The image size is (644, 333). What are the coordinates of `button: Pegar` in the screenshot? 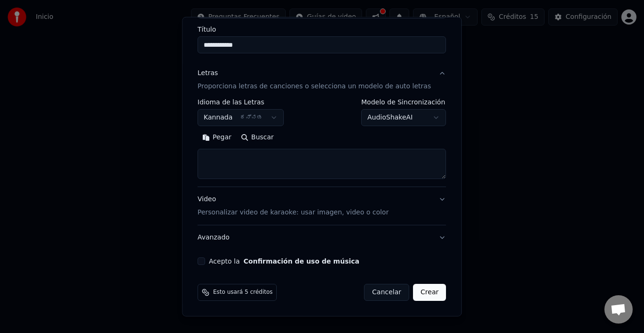 It's located at (217, 137).